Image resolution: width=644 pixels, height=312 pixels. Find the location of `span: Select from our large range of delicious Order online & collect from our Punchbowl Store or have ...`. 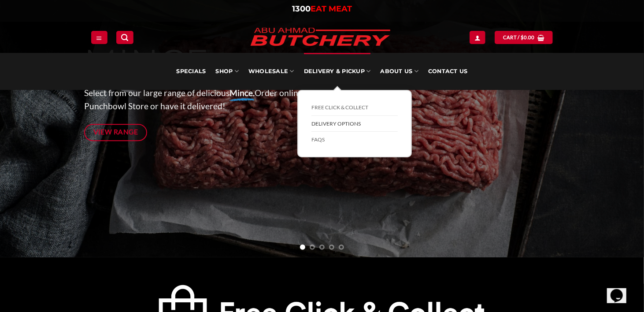

span: Select from our large range of delicious Order online & collect from our Punchbowl Store or have ... is located at coordinates (228, 100).